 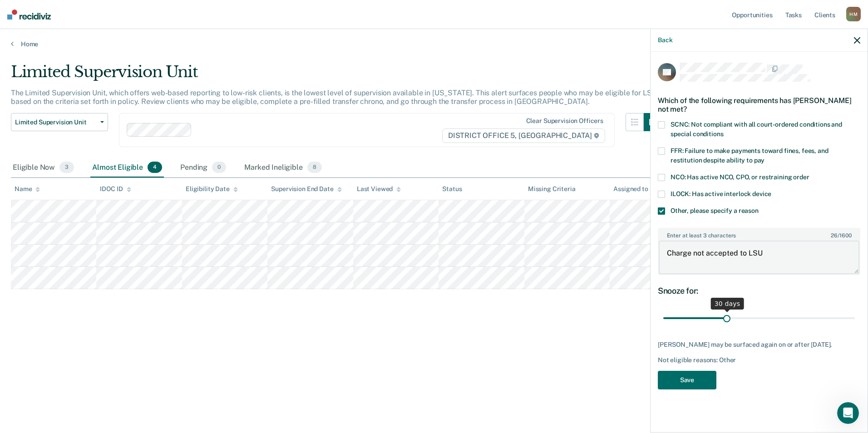 What do you see at coordinates (853, 14) in the screenshot?
I see `div: H M` at bounding box center [853, 14].